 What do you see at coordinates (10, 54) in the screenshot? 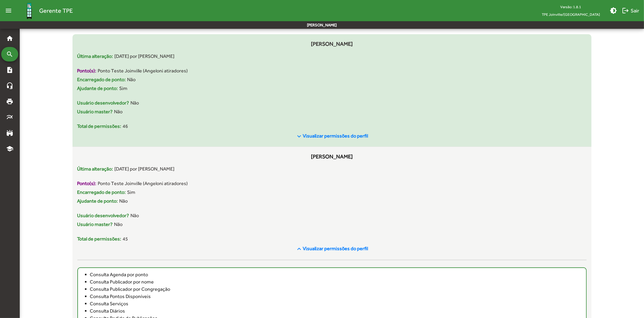
I see `mat-icon: search` at bounding box center [10, 54].